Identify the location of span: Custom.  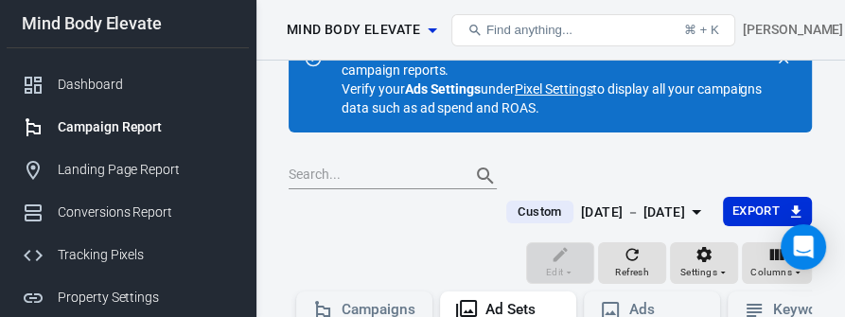
(539, 212).